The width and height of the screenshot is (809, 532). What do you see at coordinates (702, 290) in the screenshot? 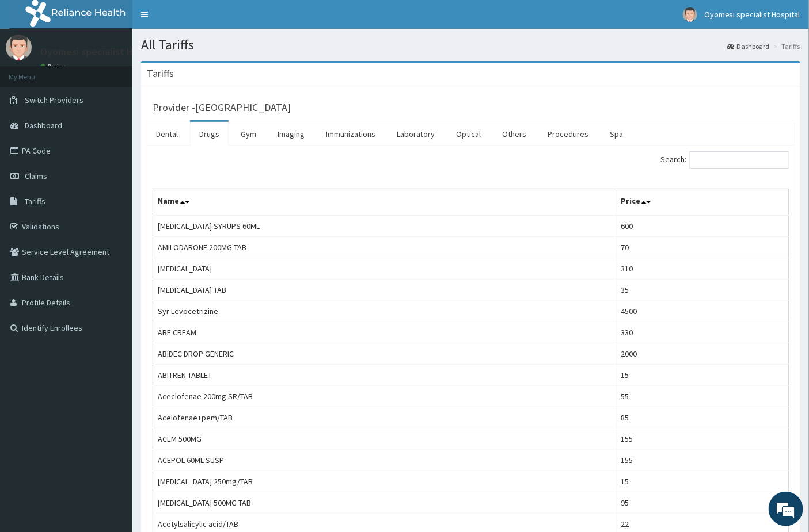
I see `td: 35` at bounding box center [702, 290].